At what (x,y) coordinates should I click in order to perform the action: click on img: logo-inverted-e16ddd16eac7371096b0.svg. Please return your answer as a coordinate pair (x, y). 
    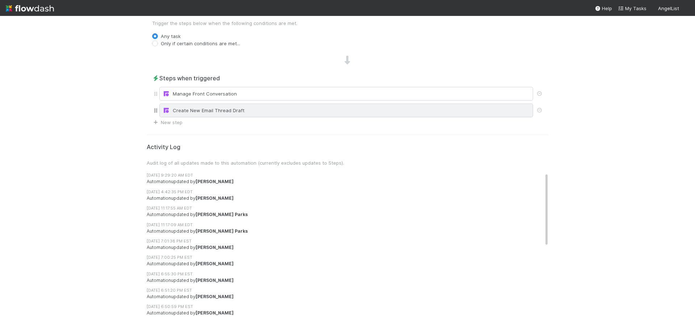
    Looking at the image, I should click on (30, 8).